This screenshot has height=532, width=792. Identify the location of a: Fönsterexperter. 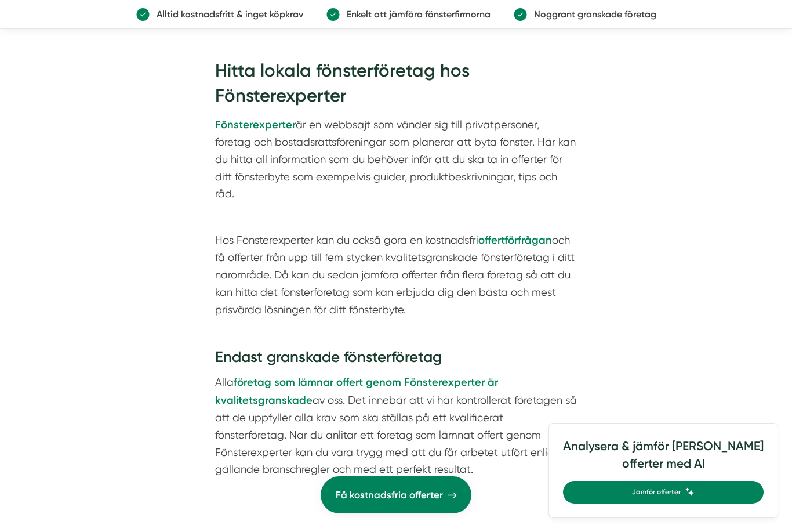
(255, 124).